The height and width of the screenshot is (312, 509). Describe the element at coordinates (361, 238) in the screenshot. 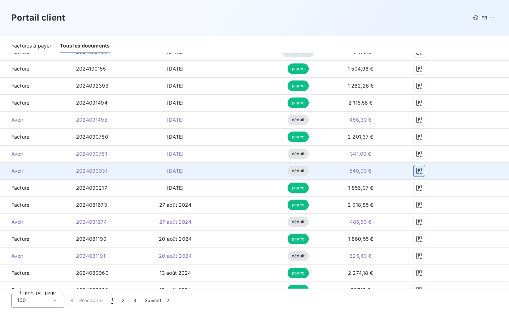

I see `span: 1 860,55 €` at that location.